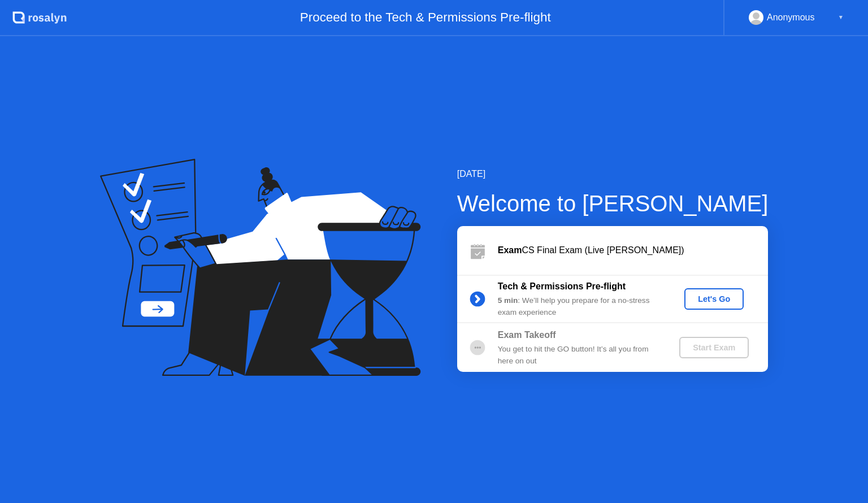  I want to click on b: Exam Takeoff, so click(527, 334).